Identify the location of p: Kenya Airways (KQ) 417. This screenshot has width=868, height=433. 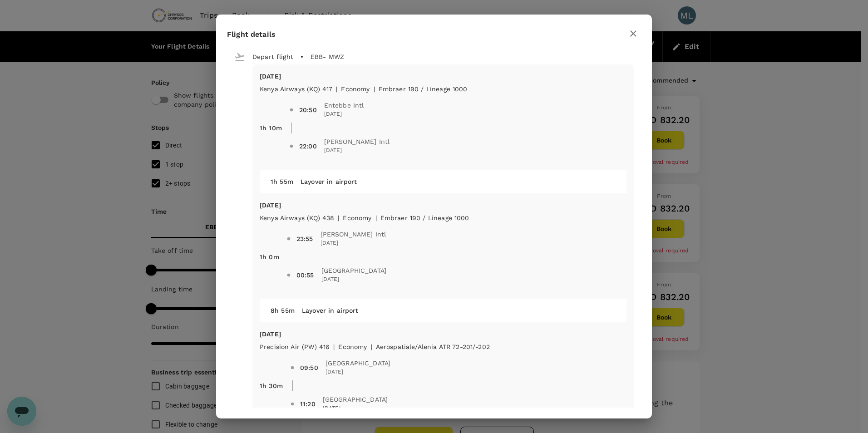
(296, 89).